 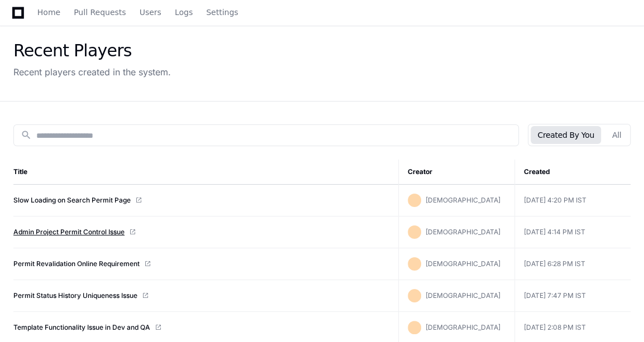 What do you see at coordinates (82, 327) in the screenshot?
I see `a: Template Functionality Issue in Dev and QA` at bounding box center [82, 327].